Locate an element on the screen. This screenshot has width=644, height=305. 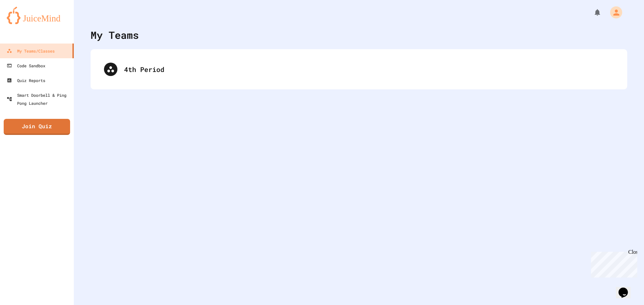
div: My Account is located at coordinates (613, 12).